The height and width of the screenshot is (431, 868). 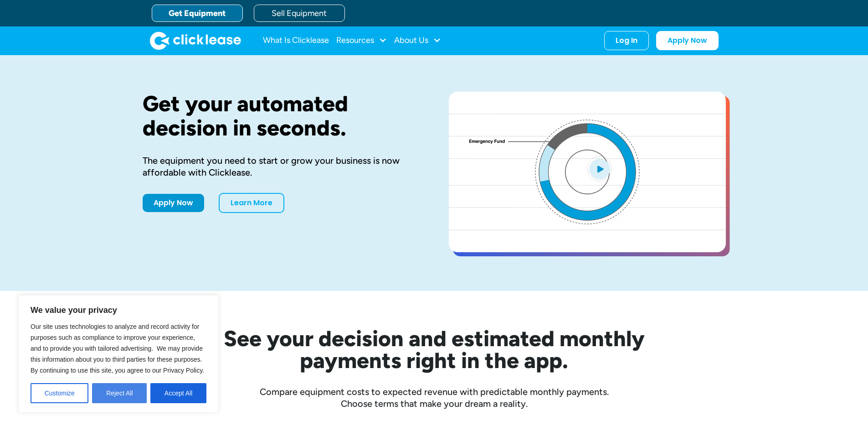 I want to click on button: Reject All, so click(x=120, y=393).